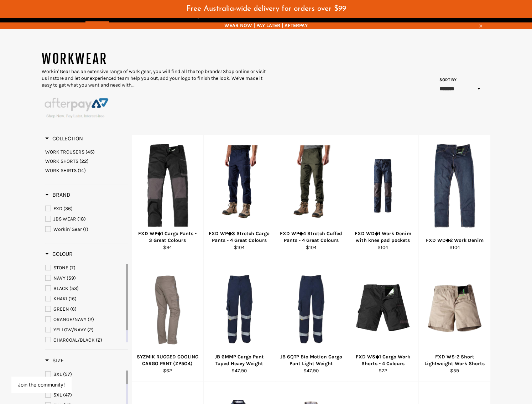  Describe the element at coordinates (68, 208) in the screenshot. I see `span: (36)` at that location.